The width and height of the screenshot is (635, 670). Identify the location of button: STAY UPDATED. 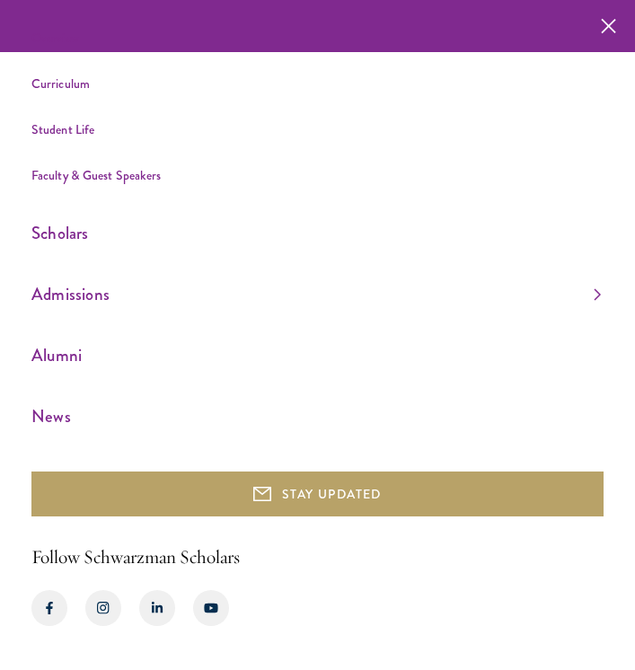
(317, 494).